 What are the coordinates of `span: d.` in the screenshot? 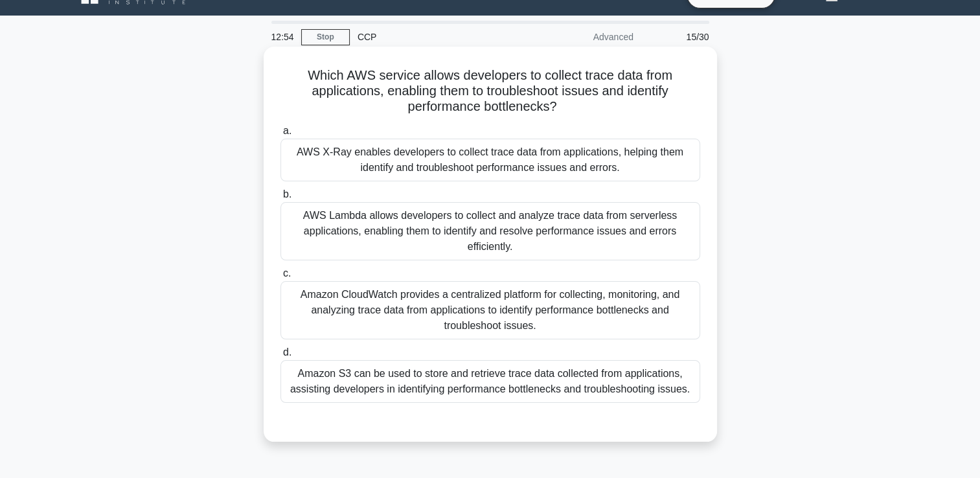 It's located at (287, 352).